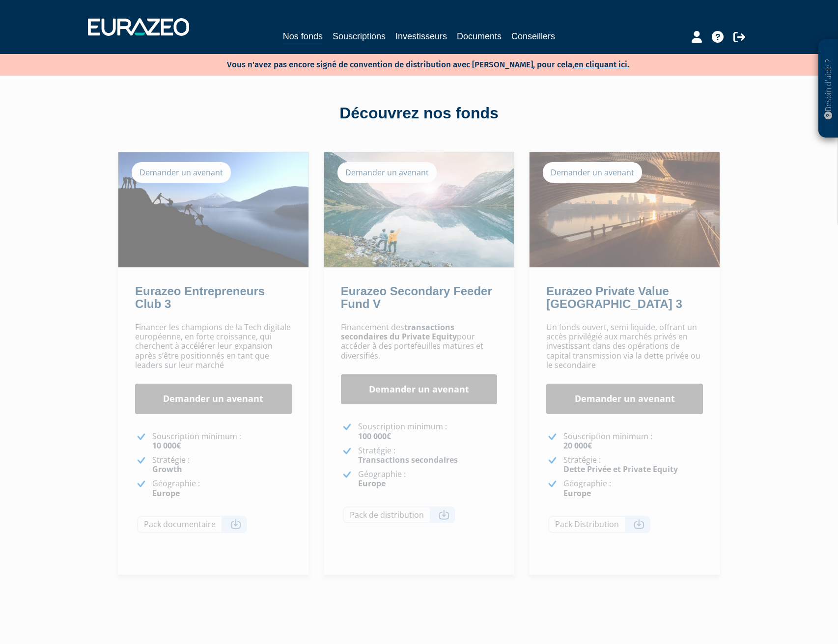 Image resolution: width=838 pixels, height=644 pixels. Describe the element at coordinates (408, 460) in the screenshot. I see `strong: Transactions secondaires` at that location.